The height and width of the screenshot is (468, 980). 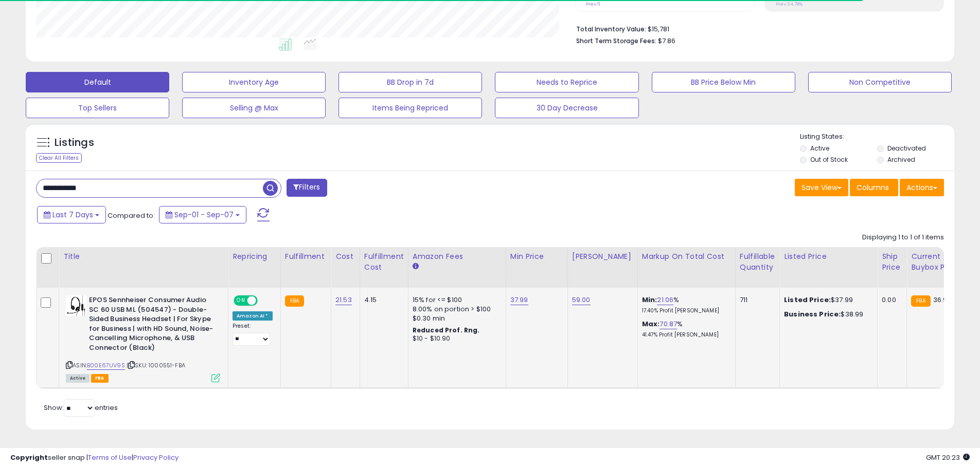 What do you see at coordinates (253, 334) in the screenshot?
I see `div: Preset:` at bounding box center [253, 334].